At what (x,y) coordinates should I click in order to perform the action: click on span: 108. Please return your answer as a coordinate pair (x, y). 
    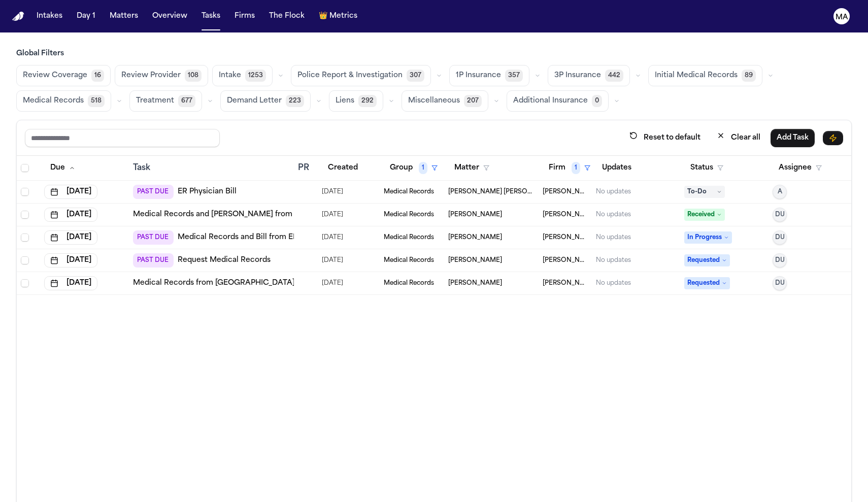
    Looking at the image, I should click on (192, 76).